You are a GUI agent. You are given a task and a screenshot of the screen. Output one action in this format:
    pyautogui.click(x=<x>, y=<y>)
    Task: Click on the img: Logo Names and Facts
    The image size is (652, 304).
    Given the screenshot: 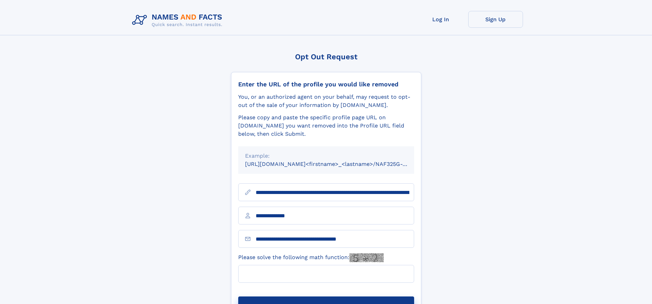 What is the action you would take?
    pyautogui.click(x=179, y=20)
    